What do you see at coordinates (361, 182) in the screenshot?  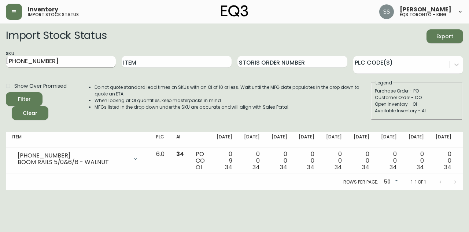 I see `p: Rows per page:` at bounding box center [361, 182].